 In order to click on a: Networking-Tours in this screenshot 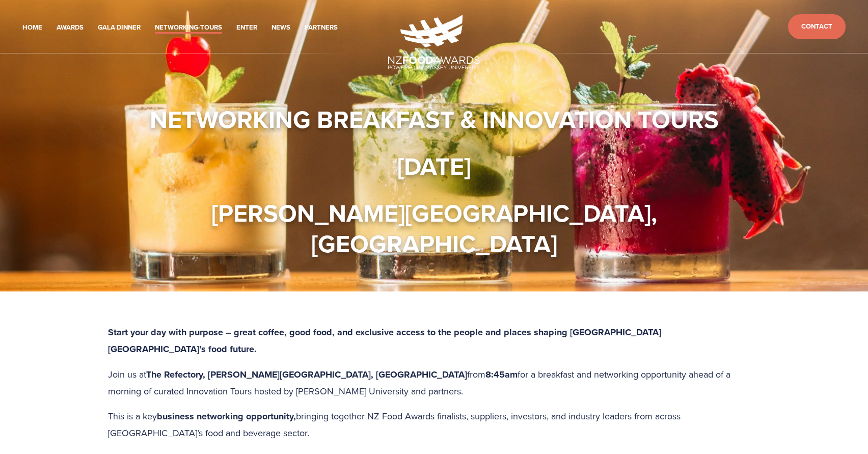, I will do `click(188, 28)`.